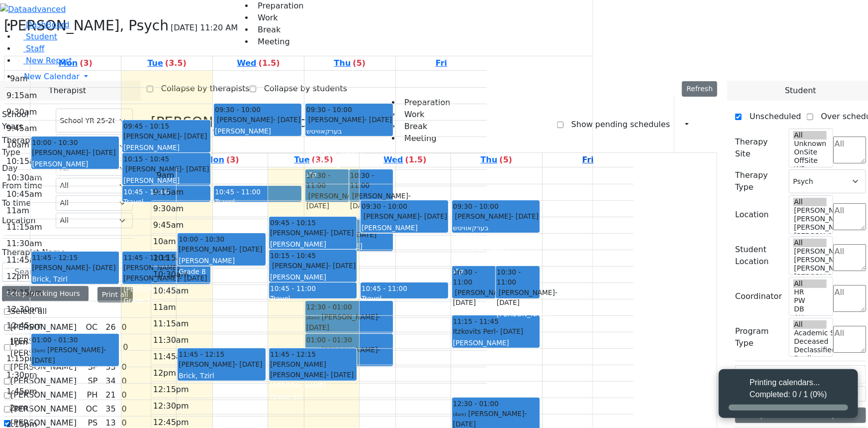  Describe the element at coordinates (167, 64) in the screenshot. I see `a: September 30, 2025` at that location.